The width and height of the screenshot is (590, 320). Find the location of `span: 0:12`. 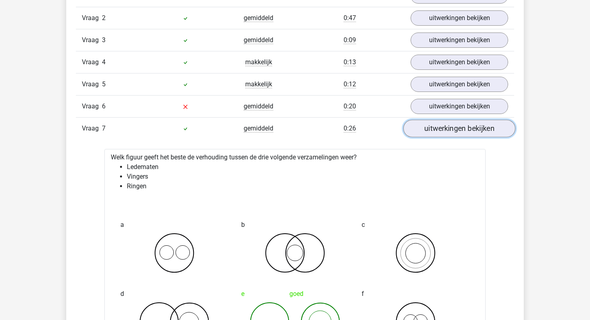

span: 0:12 is located at coordinates (350, 84).